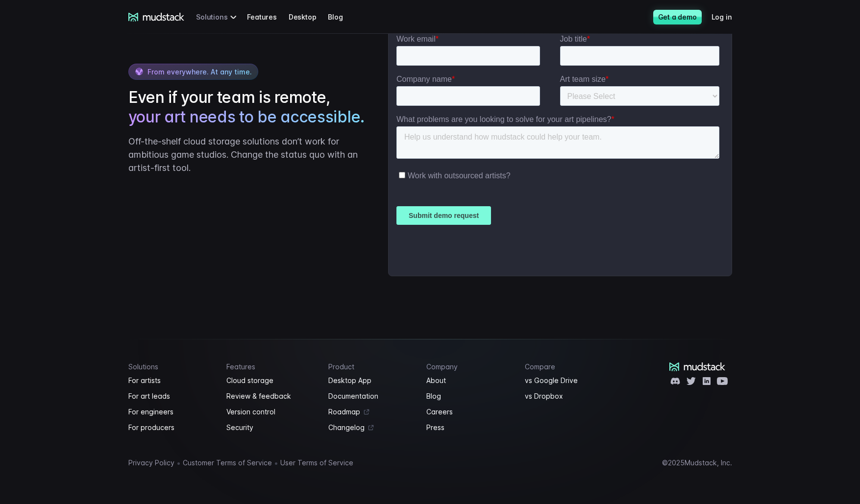 Image resolution: width=860 pixels, height=504 pixels. Describe the element at coordinates (268, 17) in the screenshot. I see `a: Features` at that location.